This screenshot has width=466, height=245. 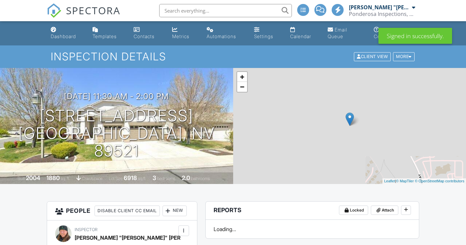 What do you see at coordinates (346, 33) in the screenshot?
I see `a: Email Queue` at bounding box center [346, 33].